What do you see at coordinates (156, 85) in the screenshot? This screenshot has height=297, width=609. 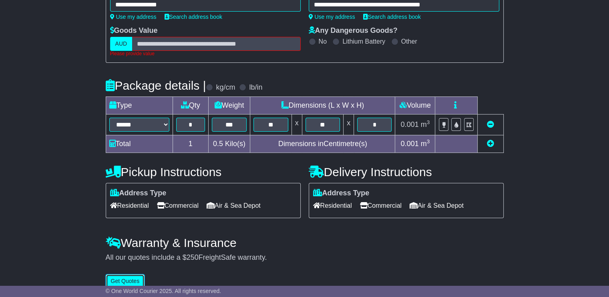 I see `h4: Package details |` at bounding box center [156, 85].